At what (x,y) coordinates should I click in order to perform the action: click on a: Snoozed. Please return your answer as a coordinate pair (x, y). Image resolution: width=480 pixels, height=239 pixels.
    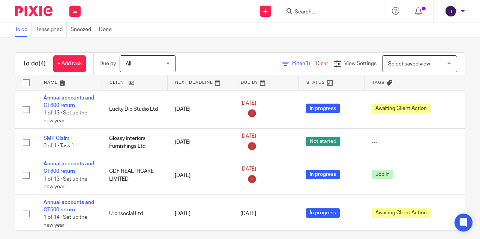
    Looking at the image, I should click on (83, 30).